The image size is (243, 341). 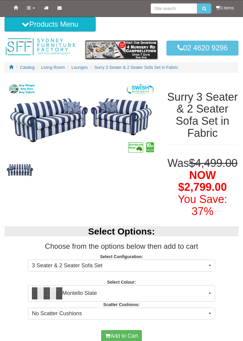 I want to click on h1: Was, so click(x=202, y=187).